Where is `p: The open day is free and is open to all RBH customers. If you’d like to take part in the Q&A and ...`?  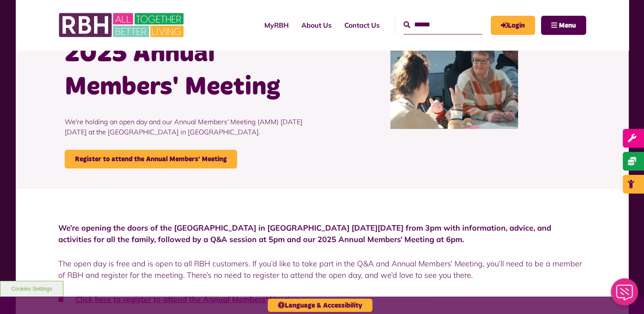 p: The open day is free and is open to all RBH customers. If you’d like to take part in the Q&A and ... is located at coordinates (322, 270).